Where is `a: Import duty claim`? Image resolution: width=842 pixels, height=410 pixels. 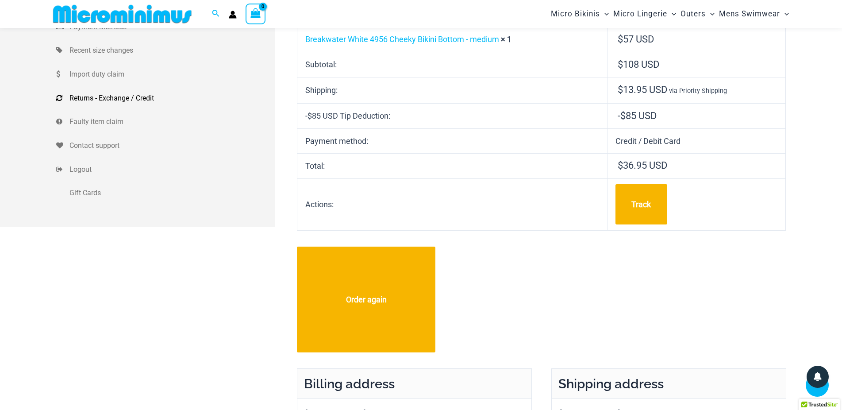
a: Import duty claim is located at coordinates (165, 74).